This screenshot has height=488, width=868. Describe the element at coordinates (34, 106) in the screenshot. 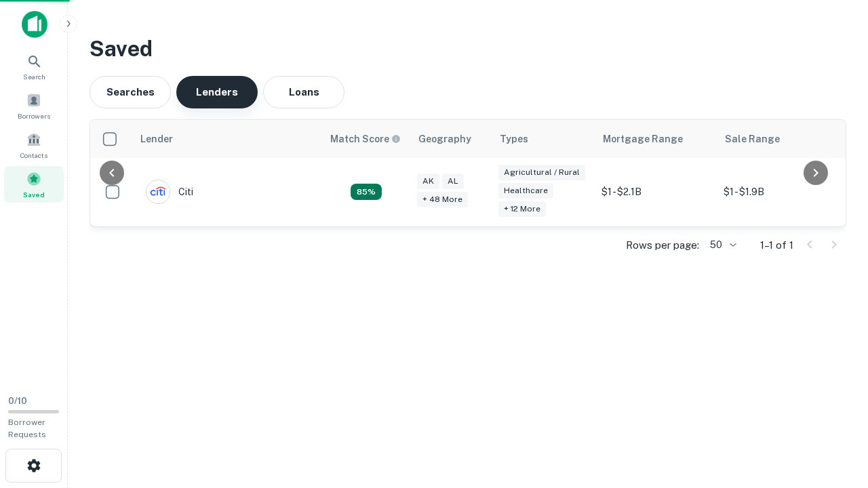

I see `div: Borrowers` at that location.